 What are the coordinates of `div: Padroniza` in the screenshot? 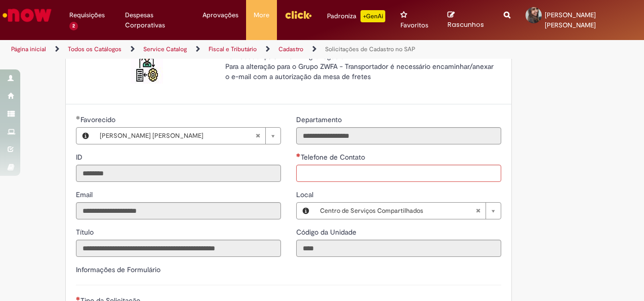 It's located at (356, 16).